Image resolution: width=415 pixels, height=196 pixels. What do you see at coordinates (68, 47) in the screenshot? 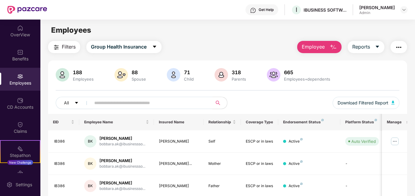
I see `span: Filters` at bounding box center [68, 47].